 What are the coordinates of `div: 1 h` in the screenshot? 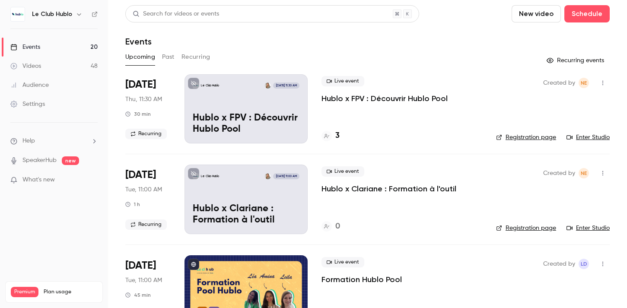 It's located at (133, 205).